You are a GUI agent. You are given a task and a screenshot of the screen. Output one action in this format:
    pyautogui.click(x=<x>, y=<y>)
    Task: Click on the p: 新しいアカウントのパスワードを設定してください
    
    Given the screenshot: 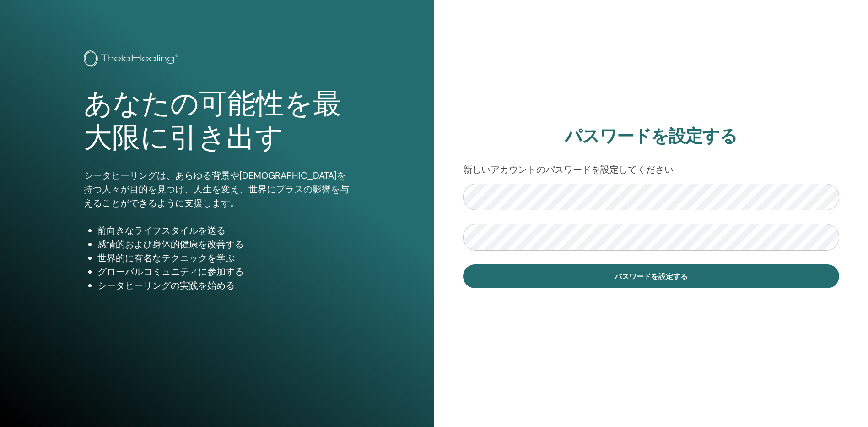 What is the action you would take?
    pyautogui.click(x=651, y=169)
    